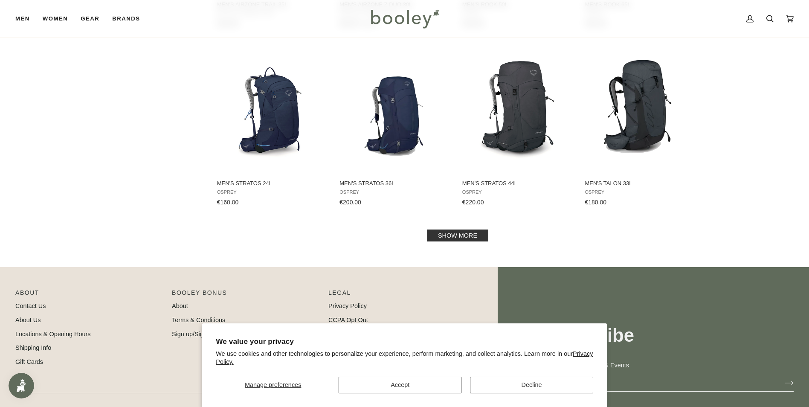 This screenshot has height=407, width=809. Describe the element at coordinates (654, 335) in the screenshot. I see `h3: Join the Tribe` at that location.